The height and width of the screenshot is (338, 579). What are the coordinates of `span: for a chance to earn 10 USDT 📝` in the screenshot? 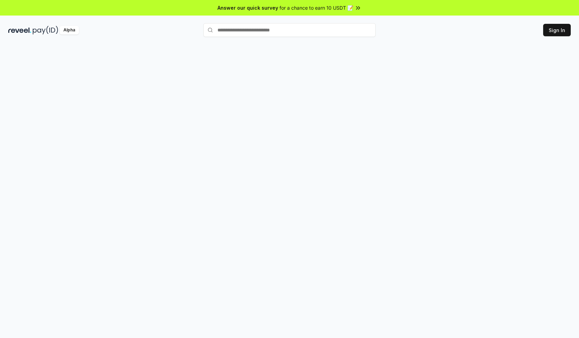 It's located at (317, 8).